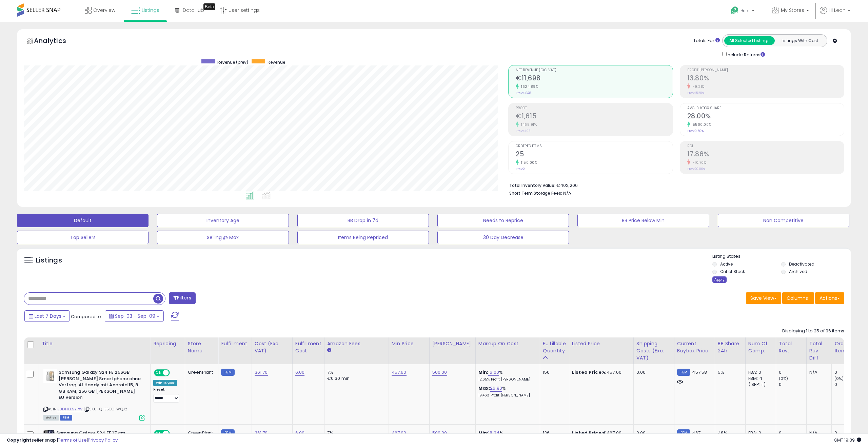 Image resolution: width=868 pixels, height=447 pixels. What do you see at coordinates (798, 271) in the screenshot?
I see `label: Archived` at bounding box center [798, 271].